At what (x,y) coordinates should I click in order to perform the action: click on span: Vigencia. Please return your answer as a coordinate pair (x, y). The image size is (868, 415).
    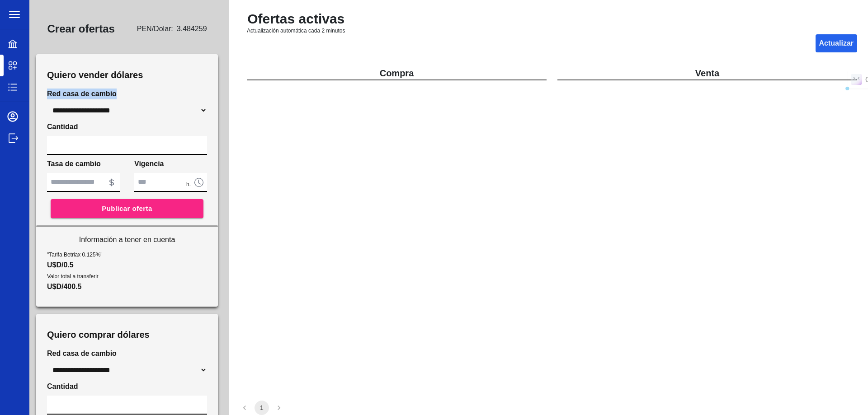
    Looking at the image, I should click on (149, 163).